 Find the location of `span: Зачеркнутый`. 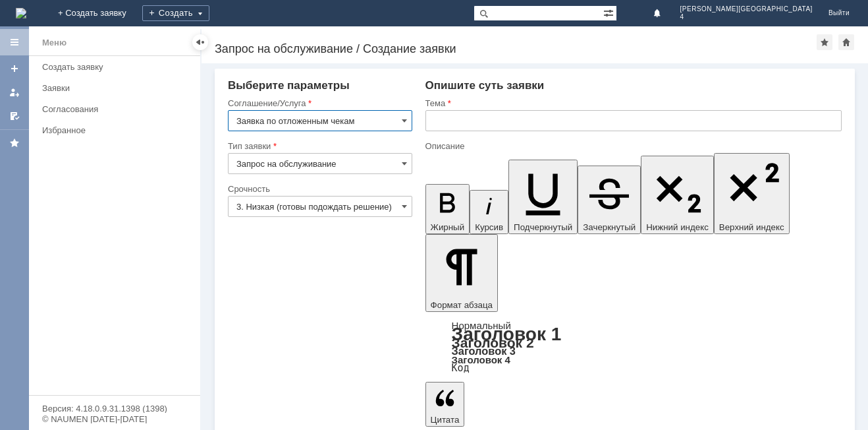

span: Зачеркнутый is located at coordinates (609, 227).